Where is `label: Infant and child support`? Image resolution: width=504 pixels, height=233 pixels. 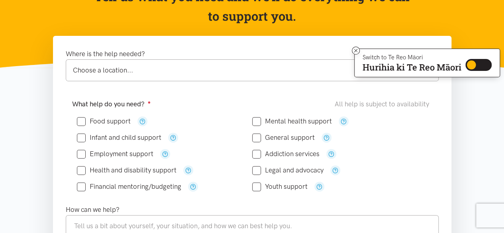 label: Infant and child support is located at coordinates (119, 138).